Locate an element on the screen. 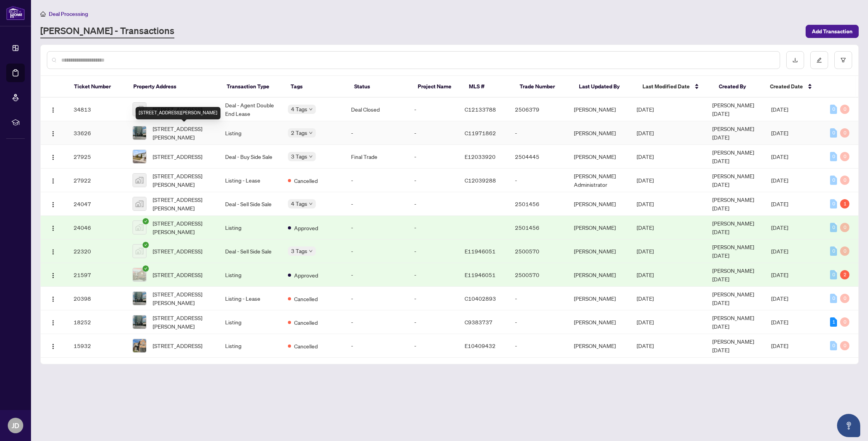 This screenshot has height=441, width=868. th: MLS # is located at coordinates (488, 86).